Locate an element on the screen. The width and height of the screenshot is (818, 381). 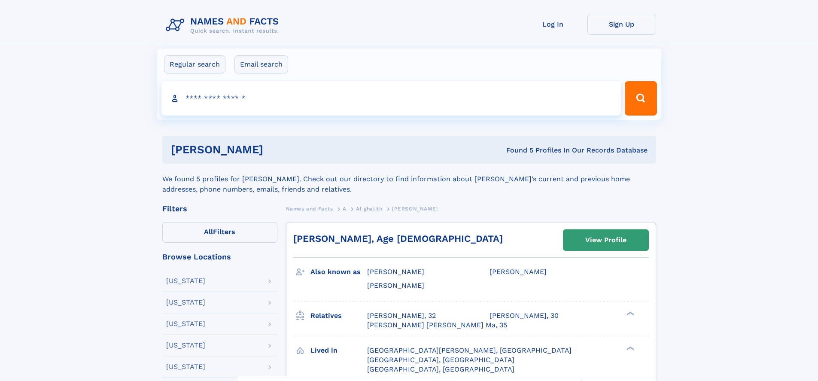
img: Logo Names and Facts is located at coordinates (224, 25).